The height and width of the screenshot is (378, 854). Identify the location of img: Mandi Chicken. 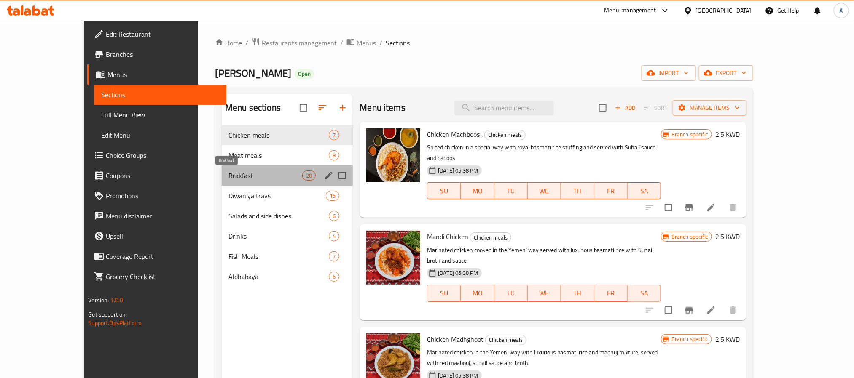
(393, 258).